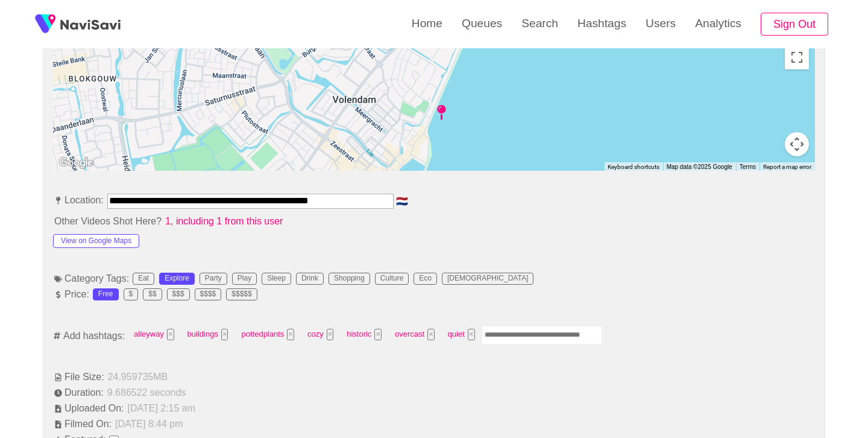 This screenshot has height=438, width=868. Describe the element at coordinates (310, 279) in the screenshot. I see `div: Drink` at that location.